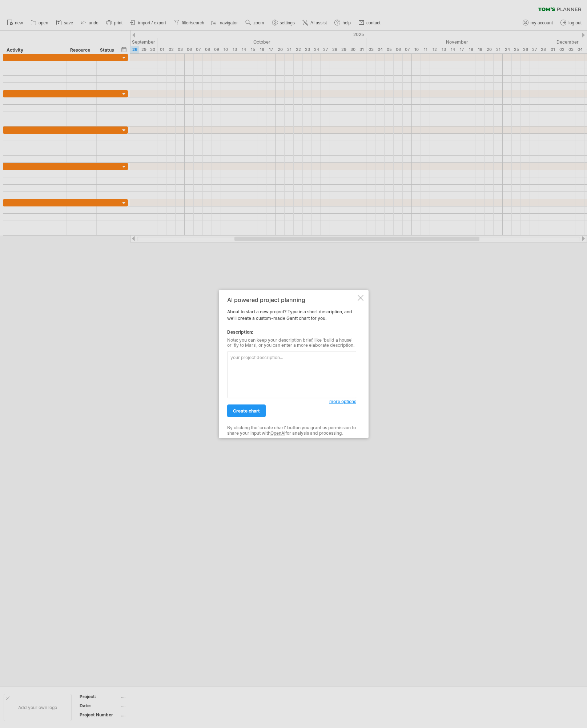 This screenshot has width=587, height=728. I want to click on div: About to start a new project? Type in a short description, and we'll create a custom-made Gantt c..., so click(292, 364).